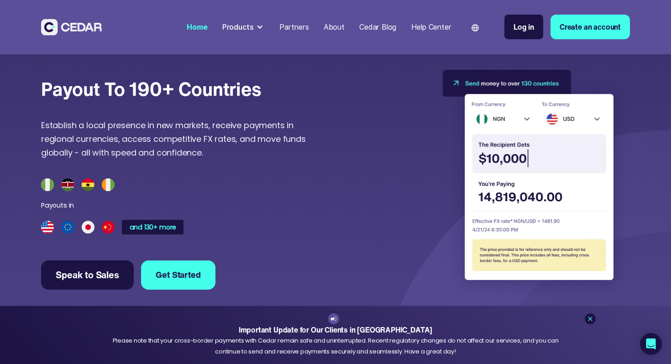  What do you see at coordinates (153, 227) in the screenshot?
I see `div: and 130+ more` at bounding box center [153, 227].